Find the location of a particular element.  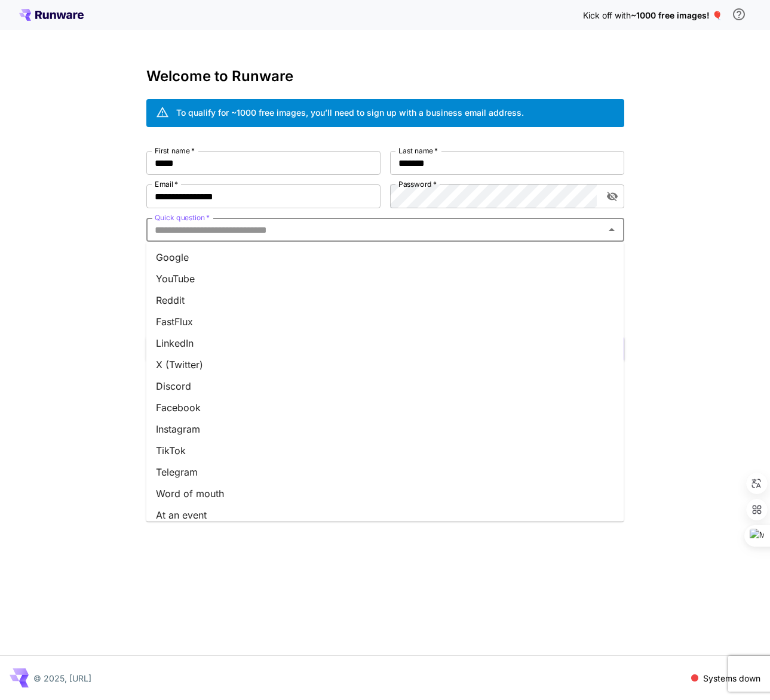

li: FastFlux is located at coordinates (385, 322).